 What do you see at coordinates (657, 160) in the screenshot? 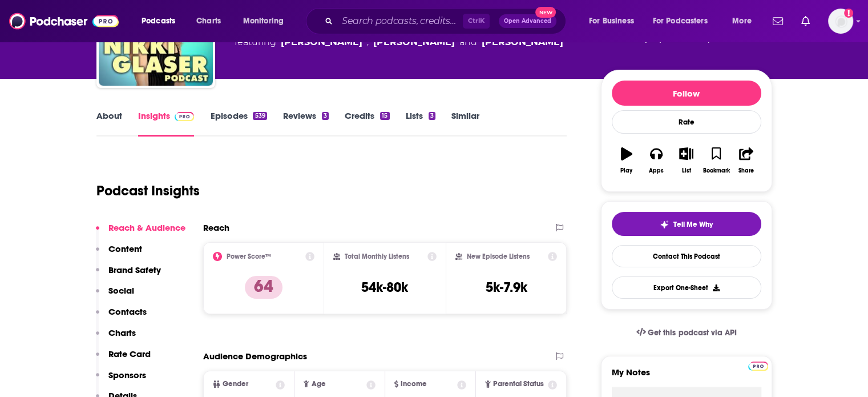
I see `button: Apps` at bounding box center [657, 160].